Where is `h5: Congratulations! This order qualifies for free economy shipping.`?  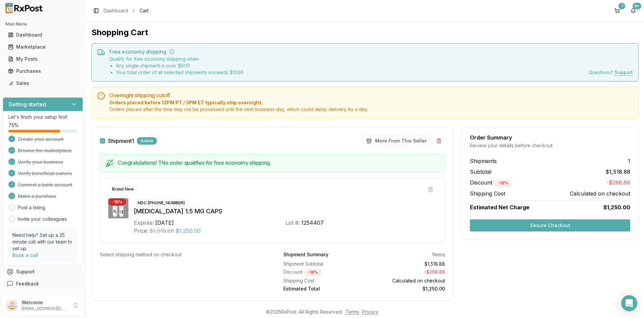 h5: Congratulations! This order qualifies for free economy shipping. is located at coordinates (278, 163).